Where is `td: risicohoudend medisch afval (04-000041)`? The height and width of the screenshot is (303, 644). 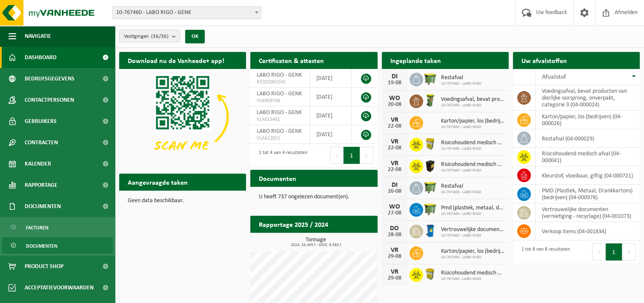 td: risicohoudend medisch afval (04-000041) is located at coordinates (587, 157).